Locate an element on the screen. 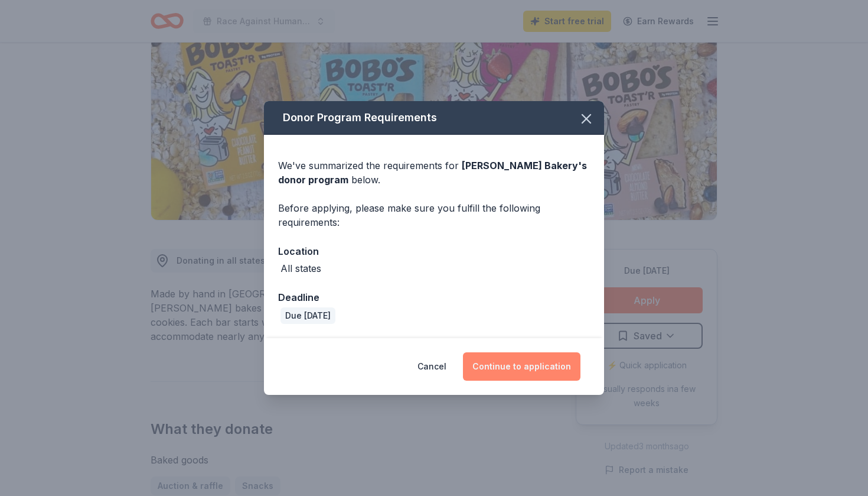 The width and height of the screenshot is (868, 496). button: Cancel is located at coordinates (432, 367).